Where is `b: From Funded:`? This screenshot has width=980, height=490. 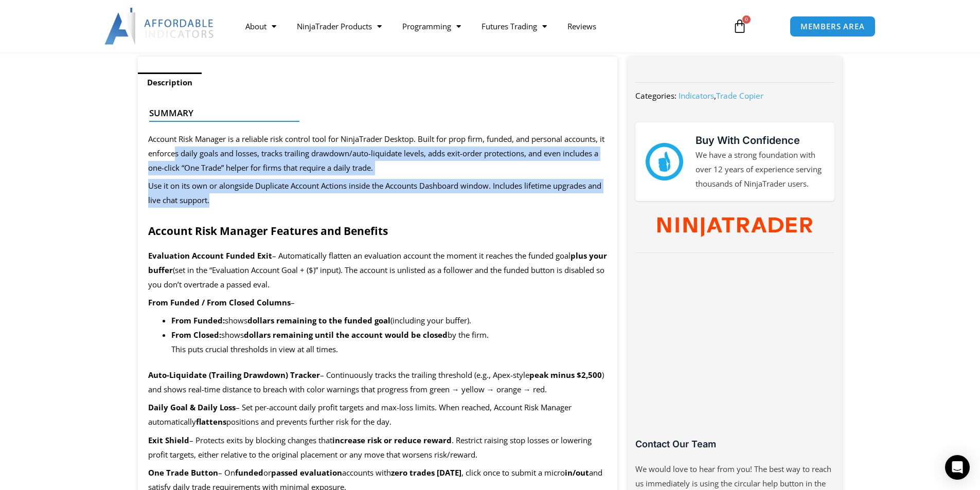 b: From Funded: is located at coordinates (198, 320).